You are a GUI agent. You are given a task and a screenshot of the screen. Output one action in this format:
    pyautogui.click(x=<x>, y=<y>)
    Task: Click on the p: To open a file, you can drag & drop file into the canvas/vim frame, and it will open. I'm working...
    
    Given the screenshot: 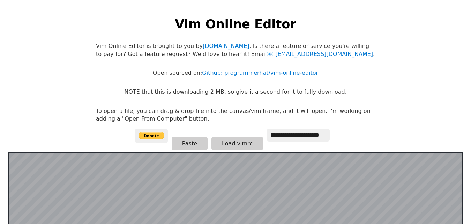 What is the action you would take?
    pyautogui.click(x=236, y=115)
    